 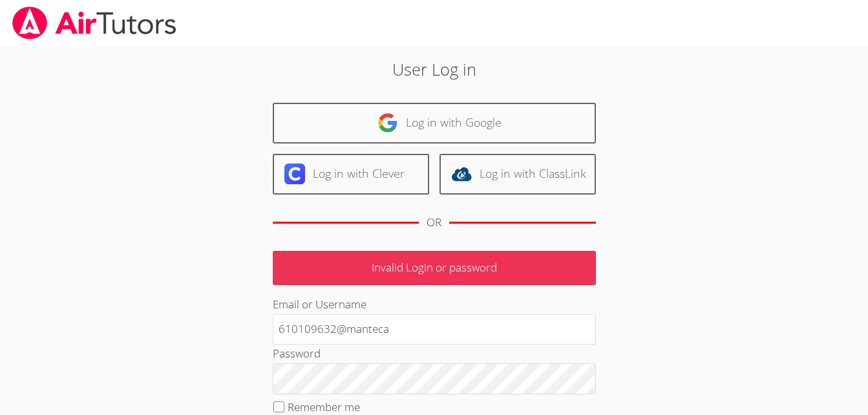 What do you see at coordinates (518, 174) in the screenshot?
I see `a: Log in with ClassLink` at bounding box center [518, 174].